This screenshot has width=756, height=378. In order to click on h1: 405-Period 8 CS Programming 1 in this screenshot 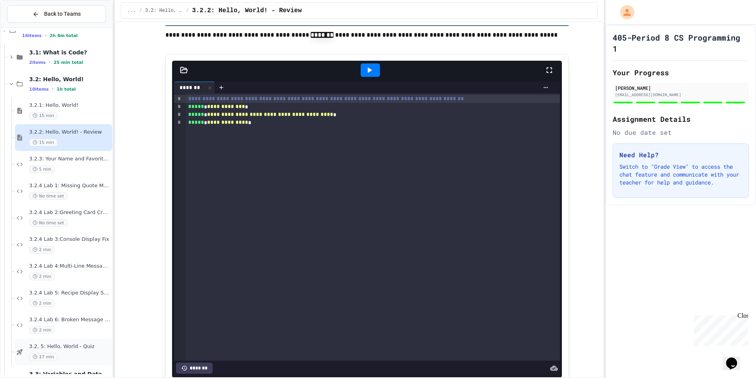, I will do `click(681, 43)`.